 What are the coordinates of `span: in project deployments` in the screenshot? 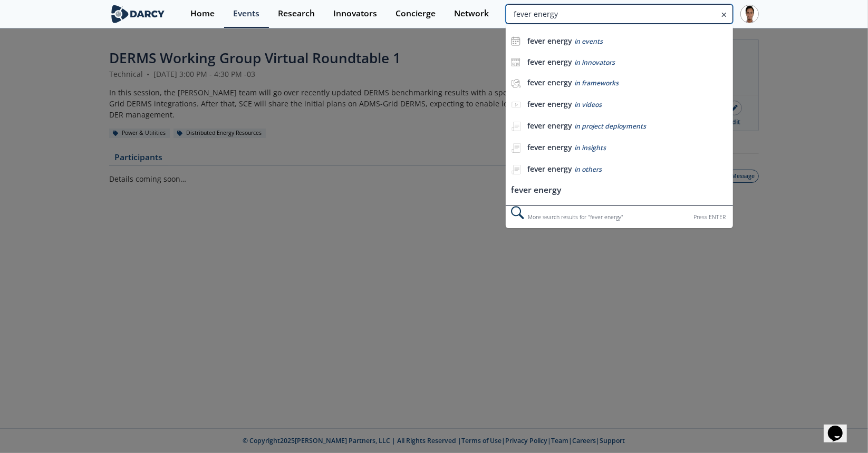 It's located at (610, 126).